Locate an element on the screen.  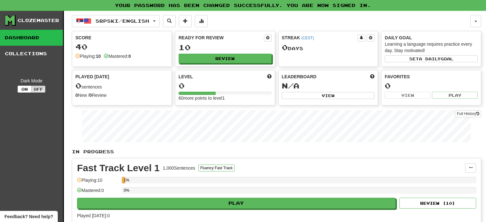
div: Clozemaster is located at coordinates (38, 20).